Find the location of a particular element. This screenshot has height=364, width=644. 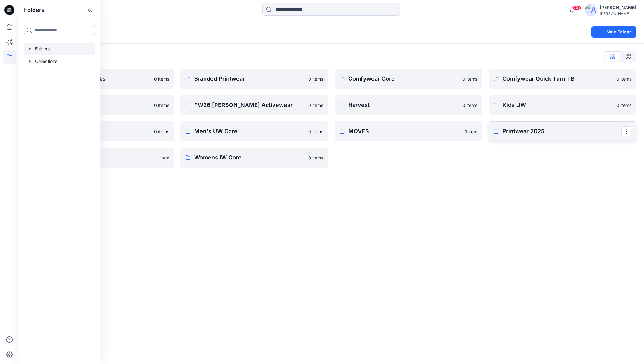

a: Printwear 2025 is located at coordinates (562, 131).